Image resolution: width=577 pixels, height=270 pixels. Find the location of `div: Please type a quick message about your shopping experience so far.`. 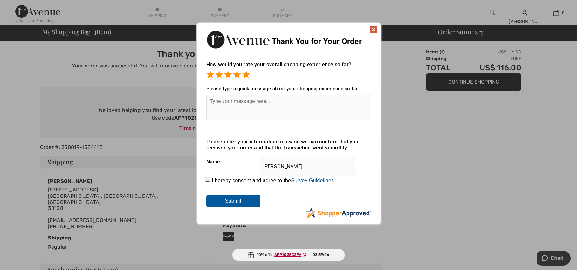

div: Please type a quick message about your shopping experience so far. is located at coordinates (289, 89).